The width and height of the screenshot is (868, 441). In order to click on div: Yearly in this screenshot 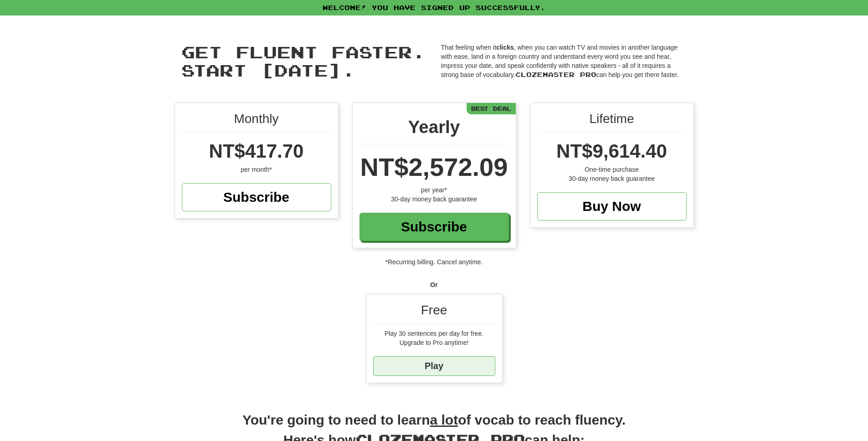, I will do `click(434, 130)`.